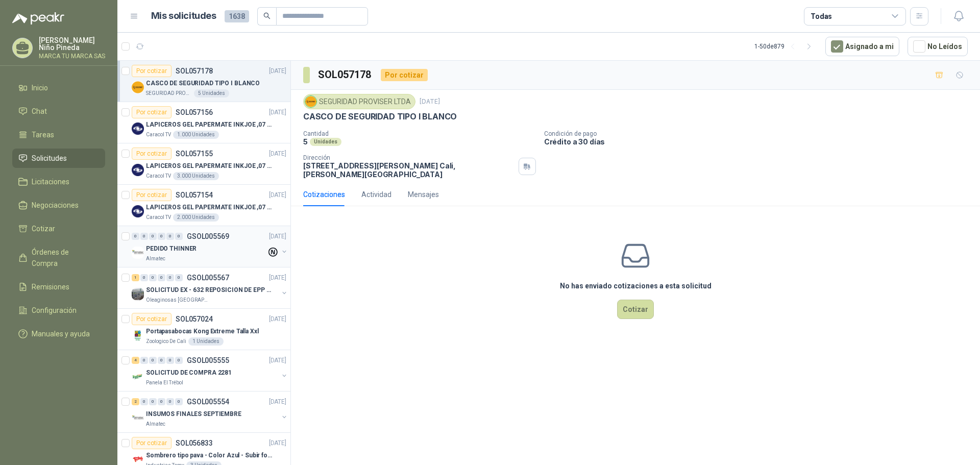 The height and width of the screenshot is (465, 980). Describe the element at coordinates (423, 195) in the screenshot. I see `div: Mensajes` at that location.